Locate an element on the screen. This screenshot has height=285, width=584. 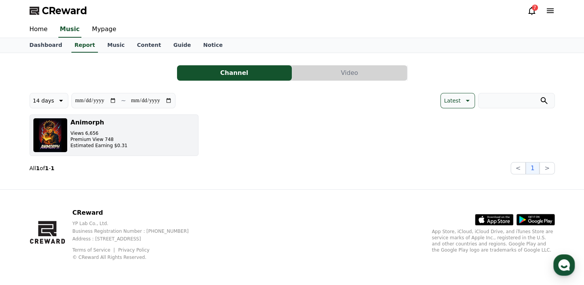
a: Guide is located at coordinates (182, 45).